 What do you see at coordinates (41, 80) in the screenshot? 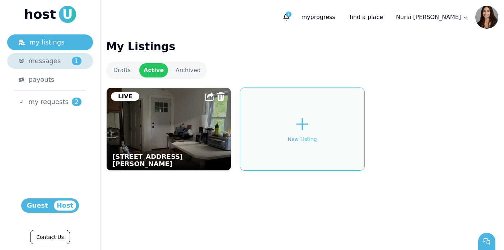
I see `span: payouts` at bounding box center [41, 80].